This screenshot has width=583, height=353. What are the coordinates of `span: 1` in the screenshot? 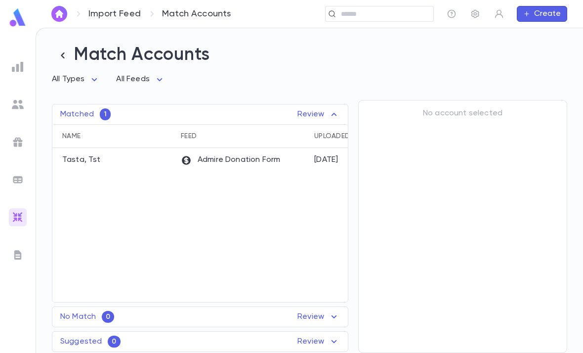 It's located at (105, 114).